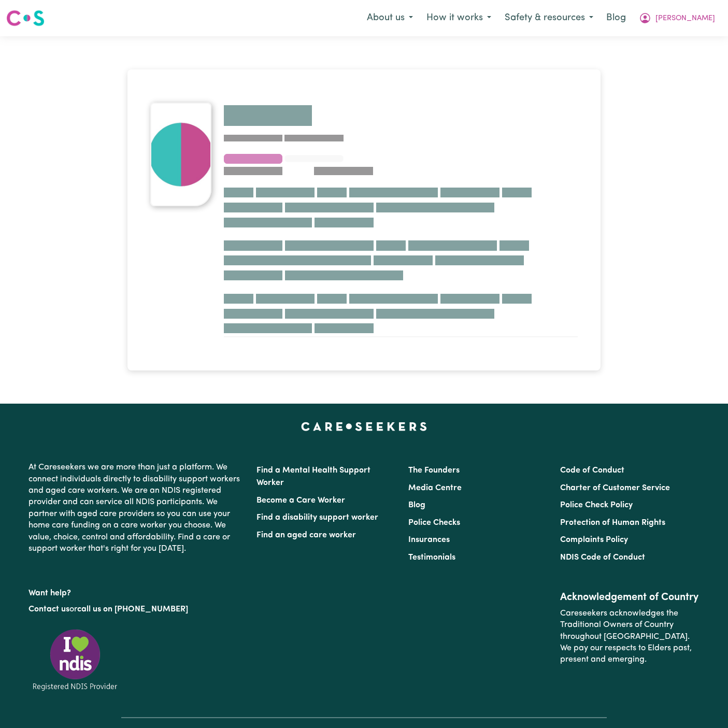 Image resolution: width=728 pixels, height=728 pixels. What do you see at coordinates (306, 535) in the screenshot?
I see `a: Find an aged care worker` at bounding box center [306, 535].